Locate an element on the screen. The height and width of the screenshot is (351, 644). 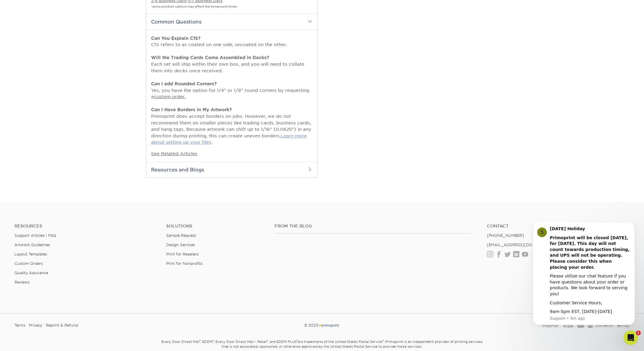
a: Print for Resellers is located at coordinates (182, 254).